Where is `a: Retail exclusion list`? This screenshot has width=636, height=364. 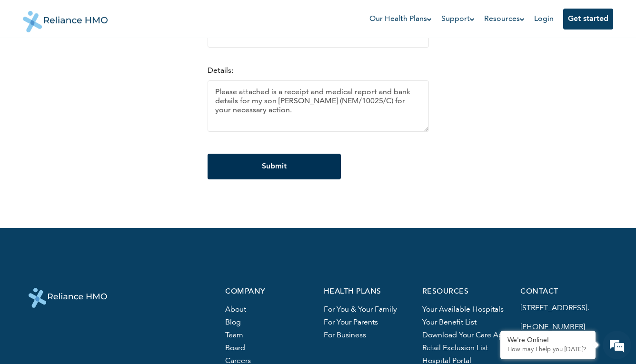 a: Retail exclusion list is located at coordinates (455, 348).